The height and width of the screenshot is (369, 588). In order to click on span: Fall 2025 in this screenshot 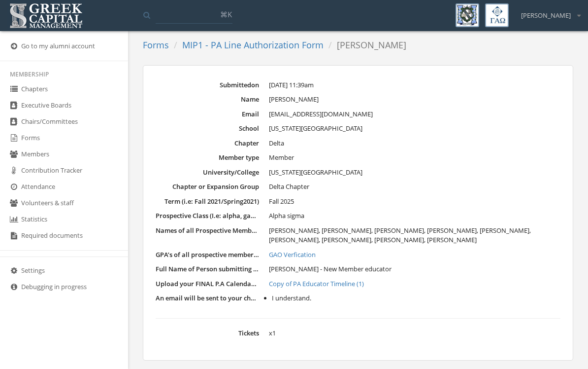, I will do `click(281, 201)`.